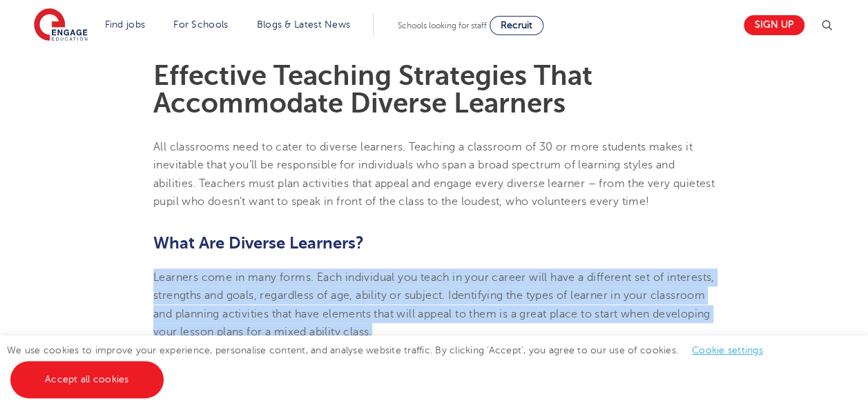  Describe the element at coordinates (517, 26) in the screenshot. I see `a: Recruit` at that location.